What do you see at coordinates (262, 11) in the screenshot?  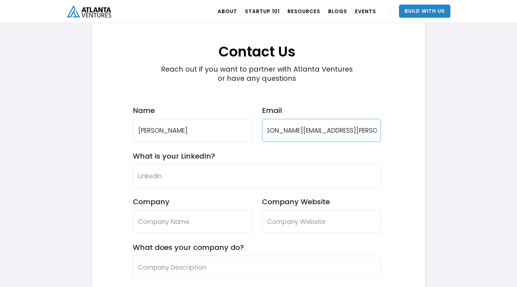 I see `a: Startup 101` at bounding box center [262, 11].